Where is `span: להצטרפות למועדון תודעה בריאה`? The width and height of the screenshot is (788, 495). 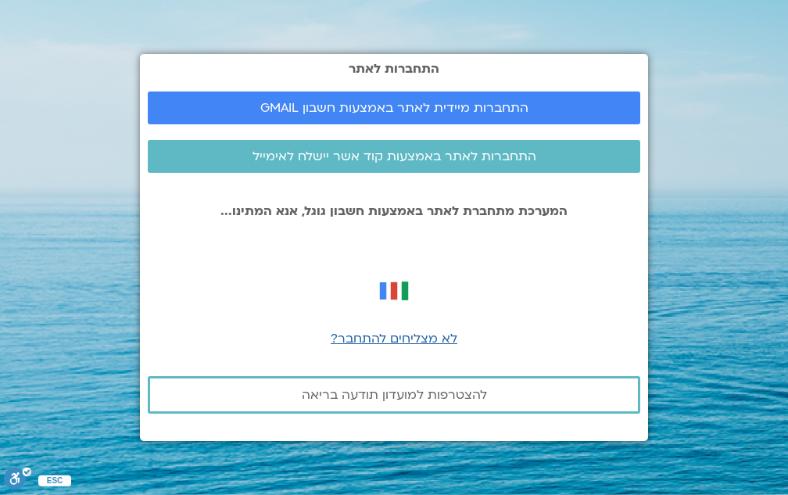 span: להצטרפות למועדון תודעה בריאה is located at coordinates (394, 395).